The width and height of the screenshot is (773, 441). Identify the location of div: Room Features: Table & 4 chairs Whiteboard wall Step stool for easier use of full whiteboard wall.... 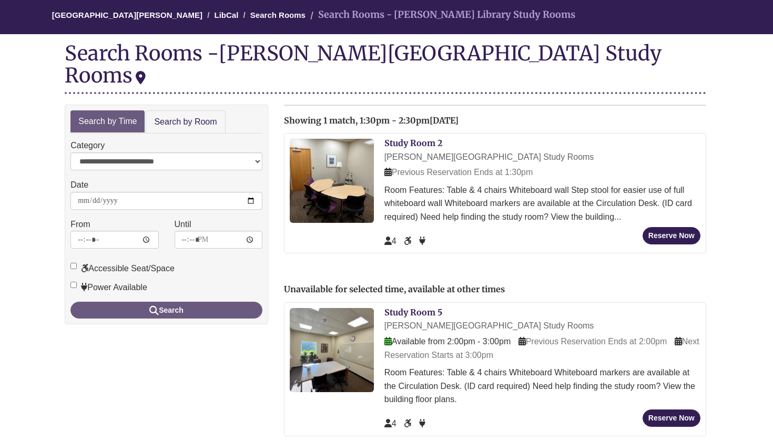
(542, 204).